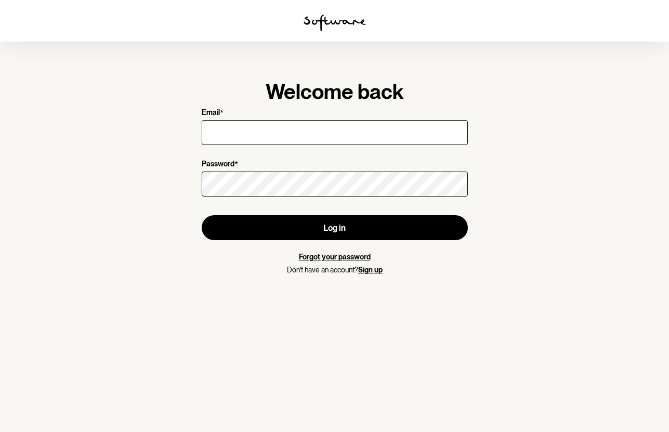  Describe the element at coordinates (335, 228) in the screenshot. I see `button: Log in` at that location.